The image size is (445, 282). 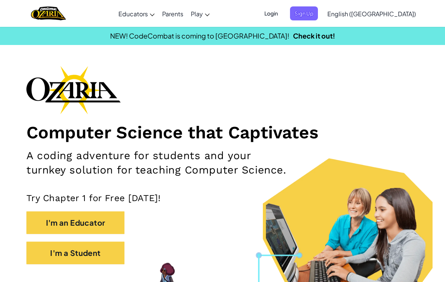 What do you see at coordinates (158, 163) in the screenshot?
I see `h2: A coding adventure for students and your turnkey solution for teaching Computer Science.` at bounding box center [158, 163].